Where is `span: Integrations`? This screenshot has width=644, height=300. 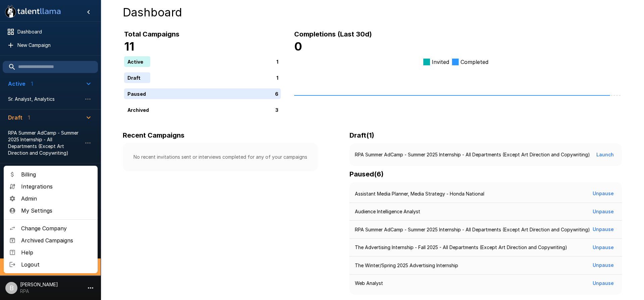 span: Integrations is located at coordinates (57, 187).